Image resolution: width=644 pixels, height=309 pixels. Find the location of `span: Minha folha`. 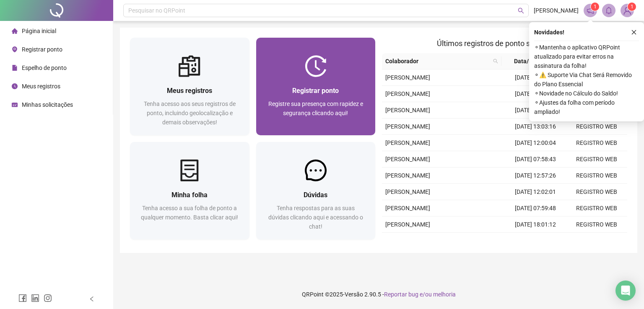

span: Minha folha is located at coordinates (189, 194).